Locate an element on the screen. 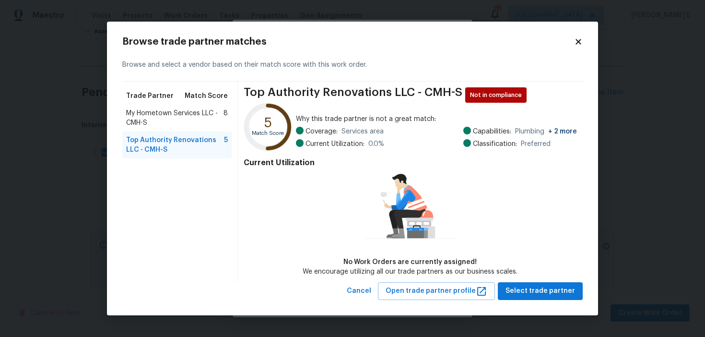 This screenshot has height=337, width=705. div: We encourage utilizing all our trade partners as our business scales. is located at coordinates (410, 272).